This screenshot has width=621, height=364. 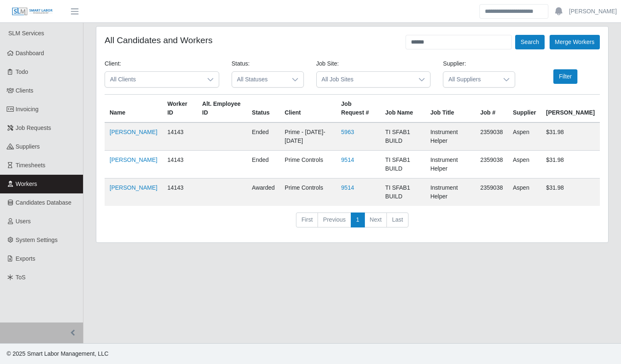 I want to click on input: Search, so click(x=514, y=11).